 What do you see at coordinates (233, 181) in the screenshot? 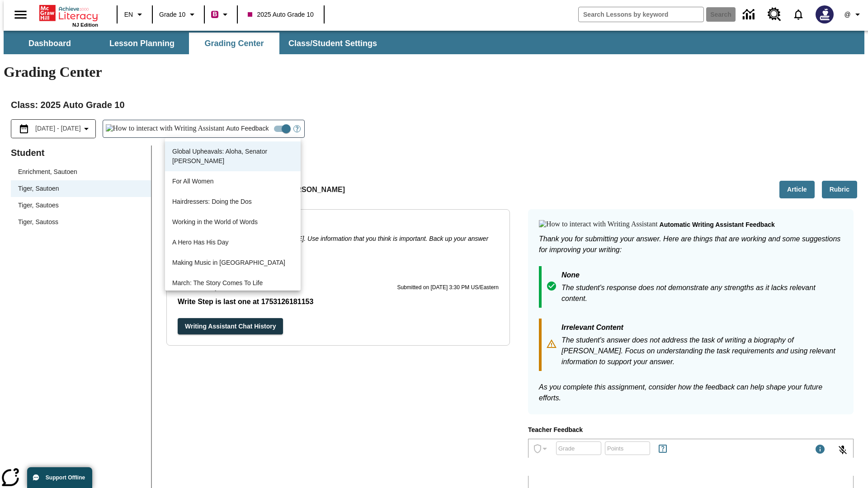
I see `p: For All Women` at bounding box center [233, 181].